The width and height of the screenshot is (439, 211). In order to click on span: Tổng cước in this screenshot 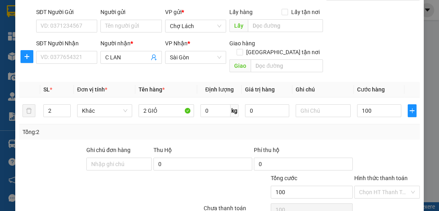, I will do `click(284, 178)`.